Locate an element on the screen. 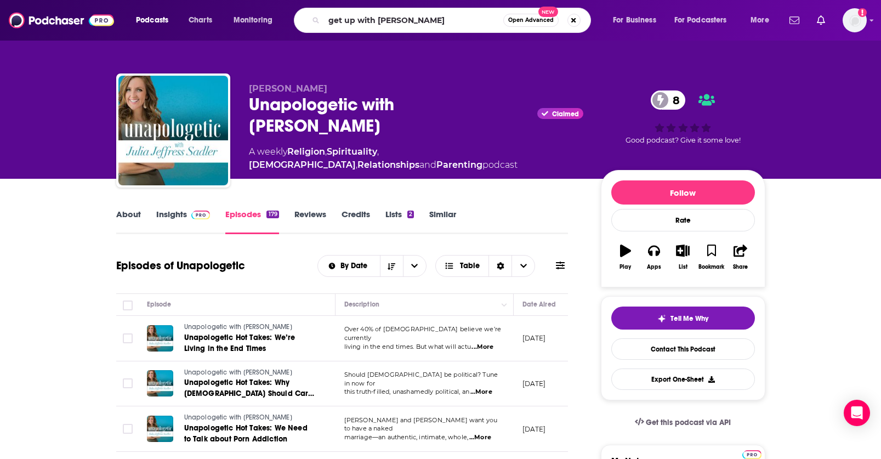 Image resolution: width=881 pixels, height=459 pixels. img: Unapologetic with Julia Jeffress Sadler is located at coordinates (173, 131).